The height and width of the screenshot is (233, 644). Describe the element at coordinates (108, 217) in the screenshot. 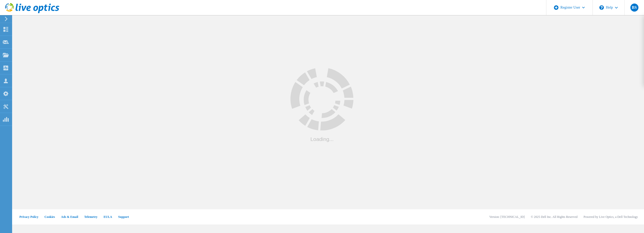

I see `a: EULA` at that location.